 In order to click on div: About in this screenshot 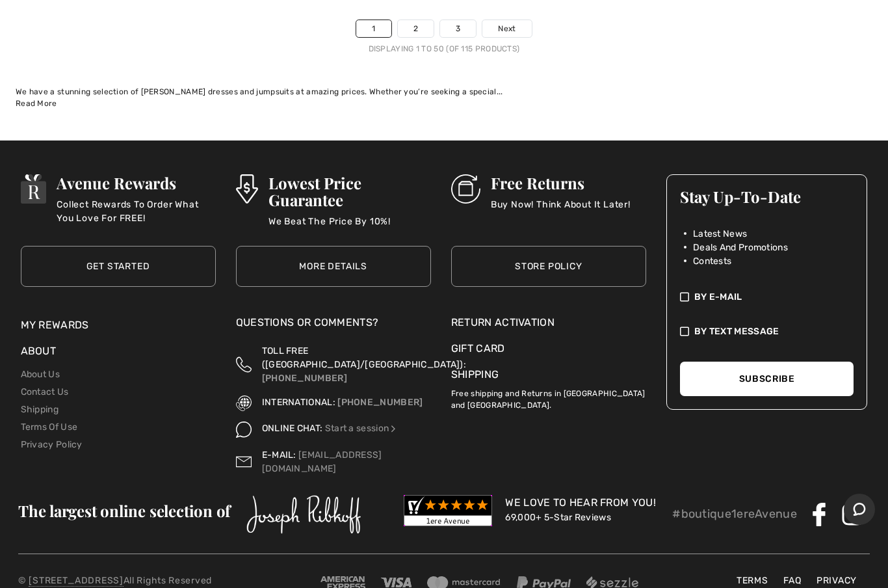, I will do `click(118, 354)`.